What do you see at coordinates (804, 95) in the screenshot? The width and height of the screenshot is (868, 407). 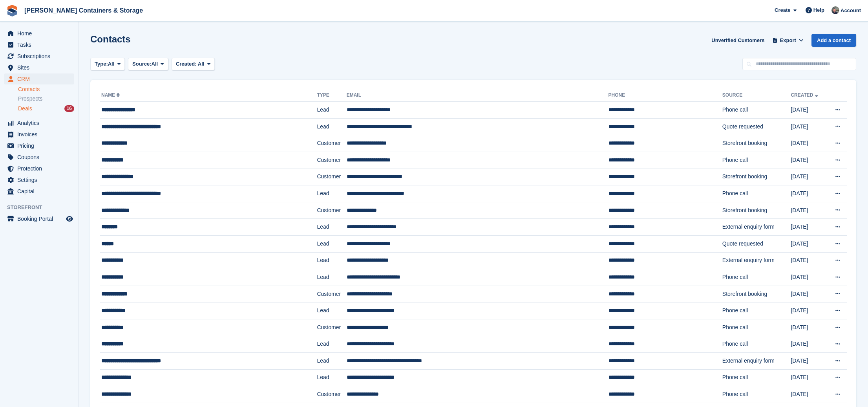 I see `a: Created` at bounding box center [804, 95].